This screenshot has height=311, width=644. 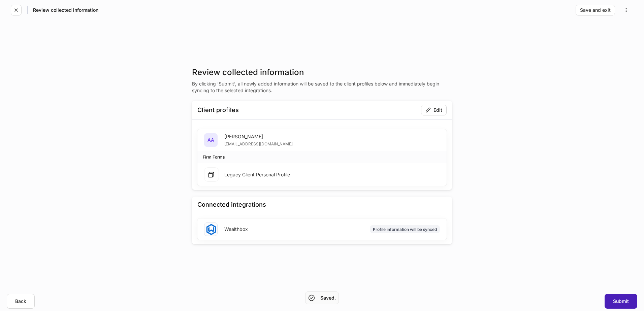 I want to click on div: Legacy Client Personal Profile, so click(x=257, y=175).